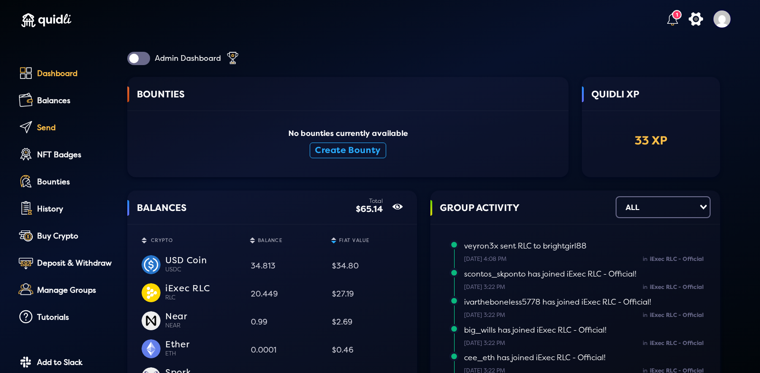  I want to click on a: Bounties, so click(65, 182).